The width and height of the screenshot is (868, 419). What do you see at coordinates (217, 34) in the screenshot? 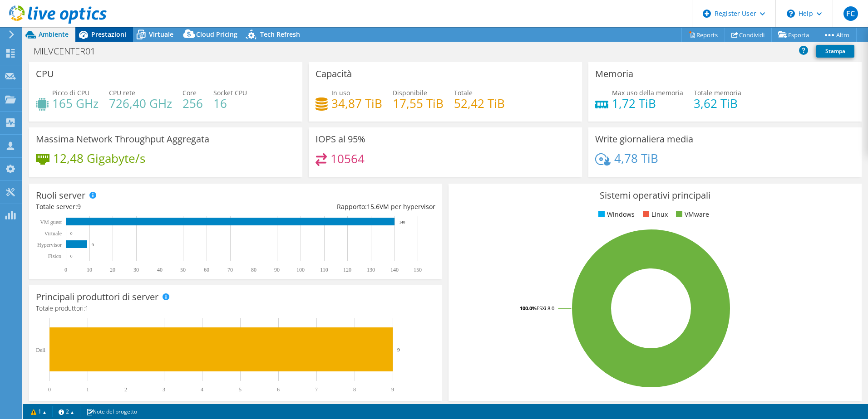
I see `span: Cloud Pricing` at bounding box center [217, 34].